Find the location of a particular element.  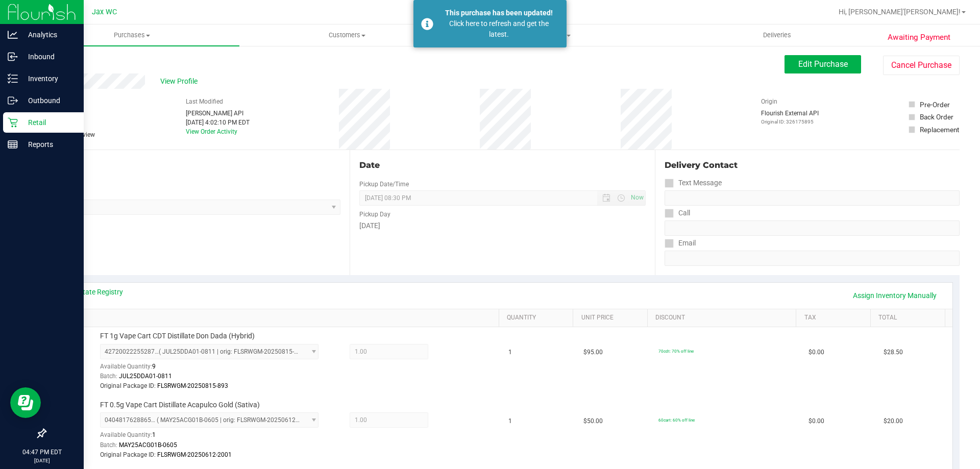

label: Pickup Day is located at coordinates (374, 214).